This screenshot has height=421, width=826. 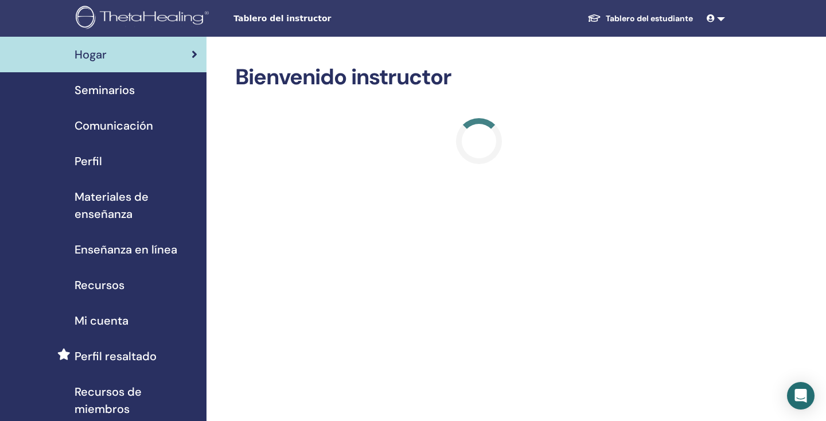 I want to click on span: Seminarios, so click(x=104, y=90).